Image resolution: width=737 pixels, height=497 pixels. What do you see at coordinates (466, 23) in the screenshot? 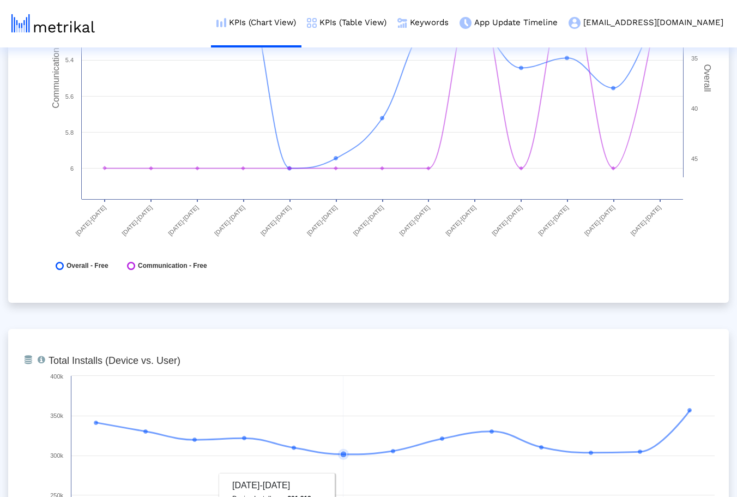
I see `img: app-update-menu-icon.png` at bounding box center [466, 23].